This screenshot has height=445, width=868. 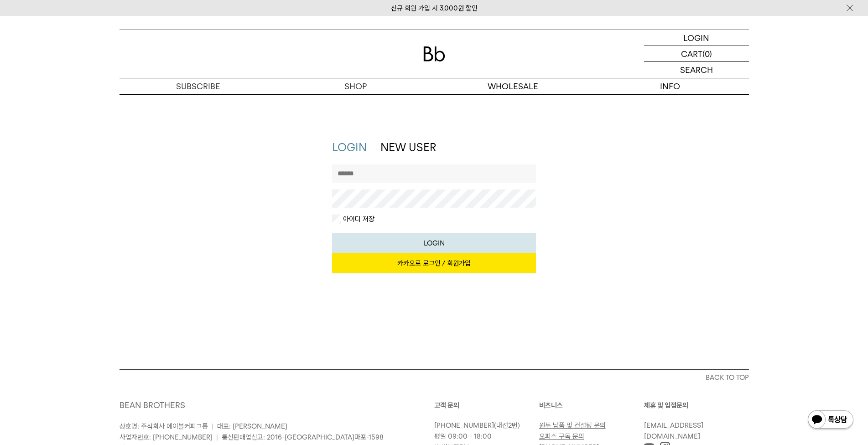 I want to click on button: LOGIN, so click(x=434, y=243).